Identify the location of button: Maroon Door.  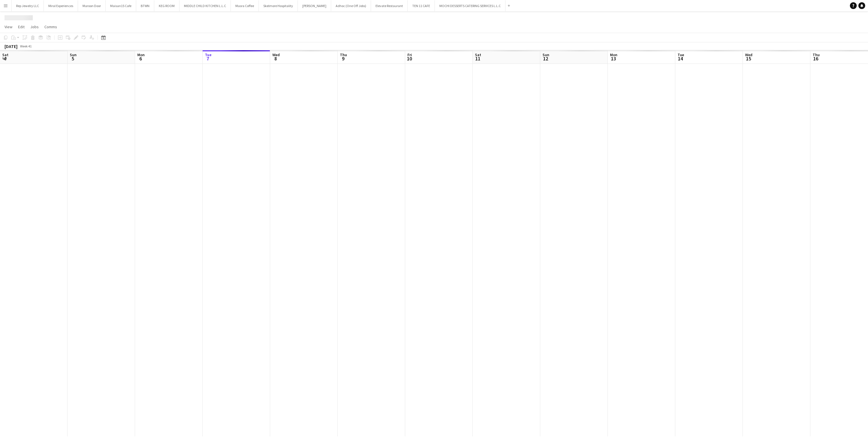
(92, 6).